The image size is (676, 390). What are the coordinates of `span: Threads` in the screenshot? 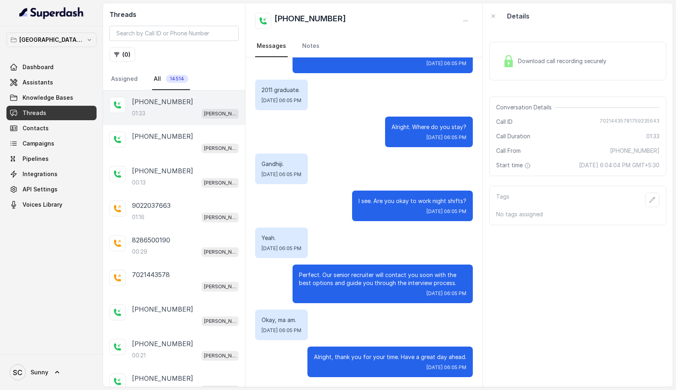 It's located at (34, 113).